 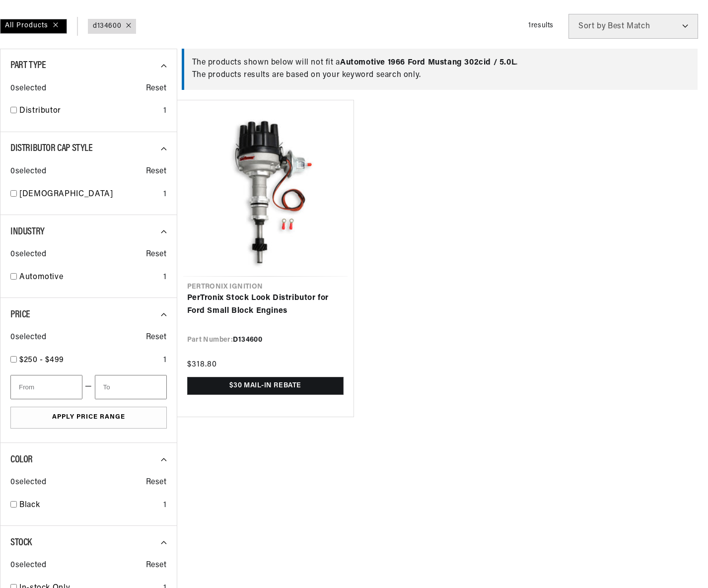 What do you see at coordinates (46, 387) in the screenshot?
I see `input: From` at bounding box center [46, 387].